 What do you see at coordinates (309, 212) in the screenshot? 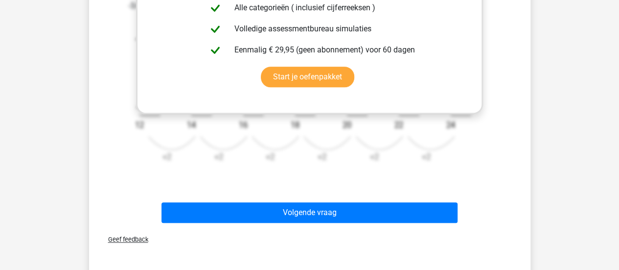
I see `button: Volgende vraag` at bounding box center [309, 212].